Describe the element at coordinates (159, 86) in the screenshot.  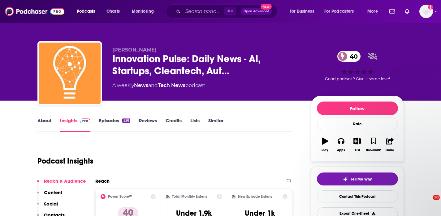
I see `div: A weekly podcast` at that location.